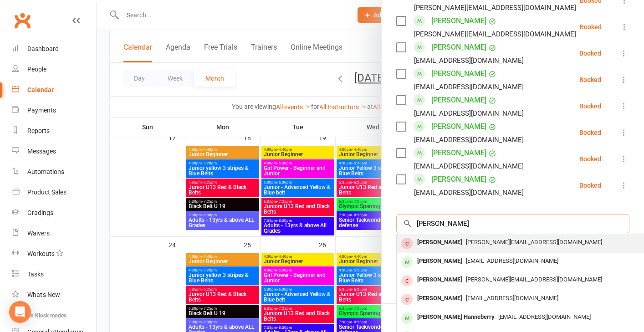 The image size is (644, 332). I want to click on div: Waivers, so click(38, 233).